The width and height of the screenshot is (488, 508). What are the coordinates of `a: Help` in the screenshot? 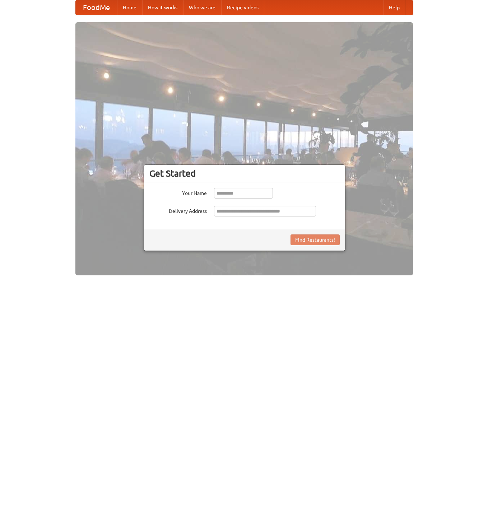 It's located at (394, 8).